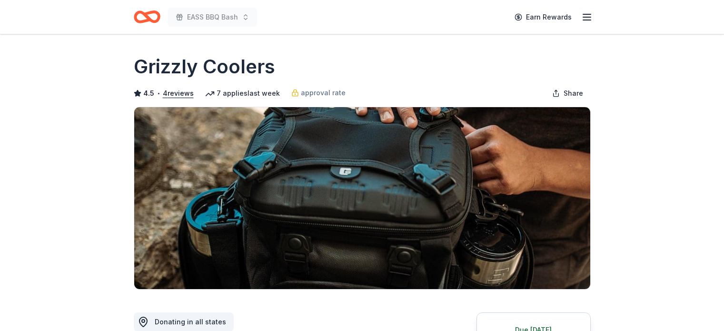  I want to click on button: 4reviews, so click(178, 93).